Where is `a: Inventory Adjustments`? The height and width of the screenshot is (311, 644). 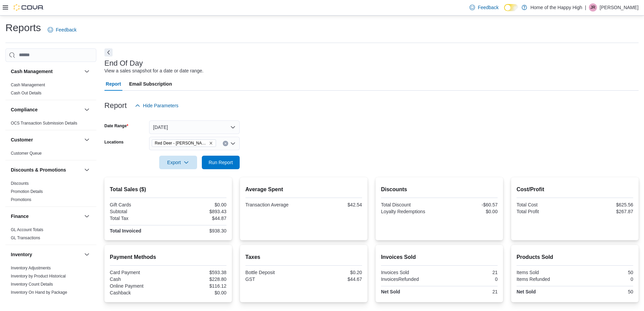 a: Inventory Adjustments is located at coordinates (31, 268).